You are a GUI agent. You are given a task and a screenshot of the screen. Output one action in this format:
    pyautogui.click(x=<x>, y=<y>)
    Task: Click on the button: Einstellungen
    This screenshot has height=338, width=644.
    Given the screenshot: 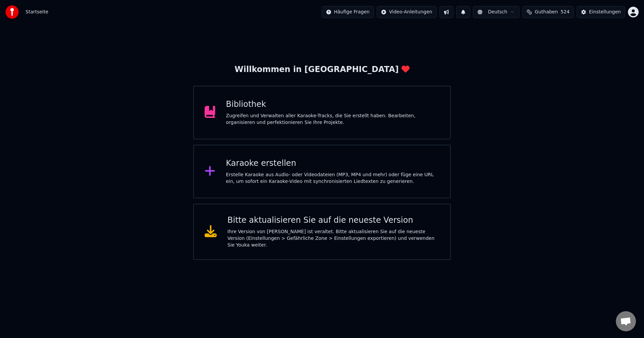 What is the action you would take?
    pyautogui.click(x=601, y=12)
    